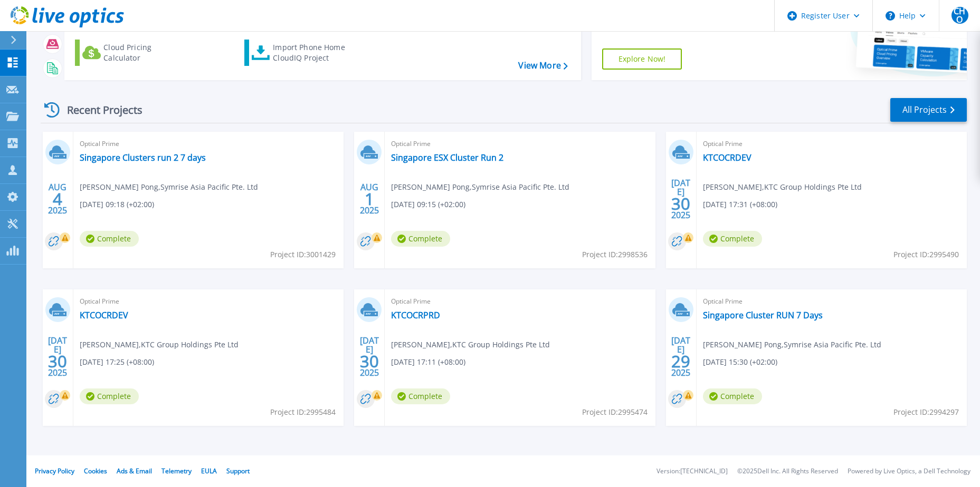 This screenshot has width=980, height=487. I want to click on a: Telemetry, so click(176, 471).